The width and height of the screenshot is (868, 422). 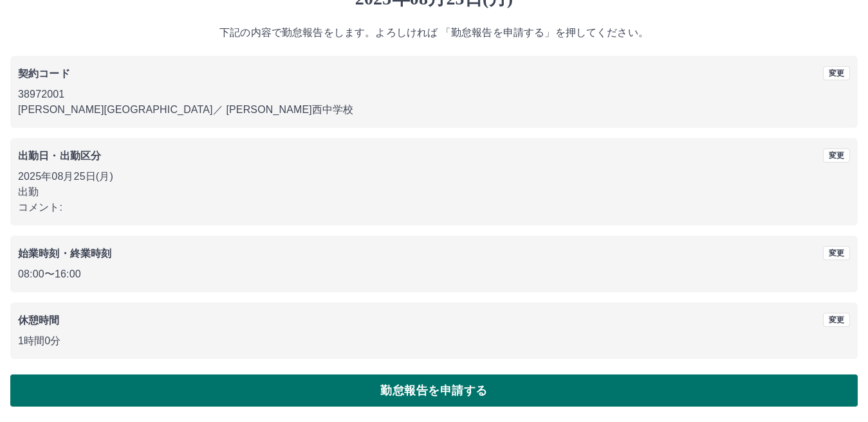 I want to click on b: 始業時刻・終業時刻, so click(x=64, y=253).